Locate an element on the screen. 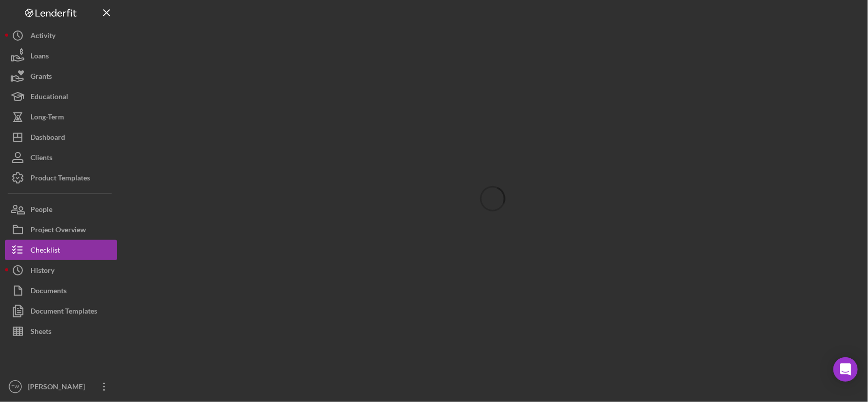 The height and width of the screenshot is (402, 868). button: Activity is located at coordinates (61, 35).